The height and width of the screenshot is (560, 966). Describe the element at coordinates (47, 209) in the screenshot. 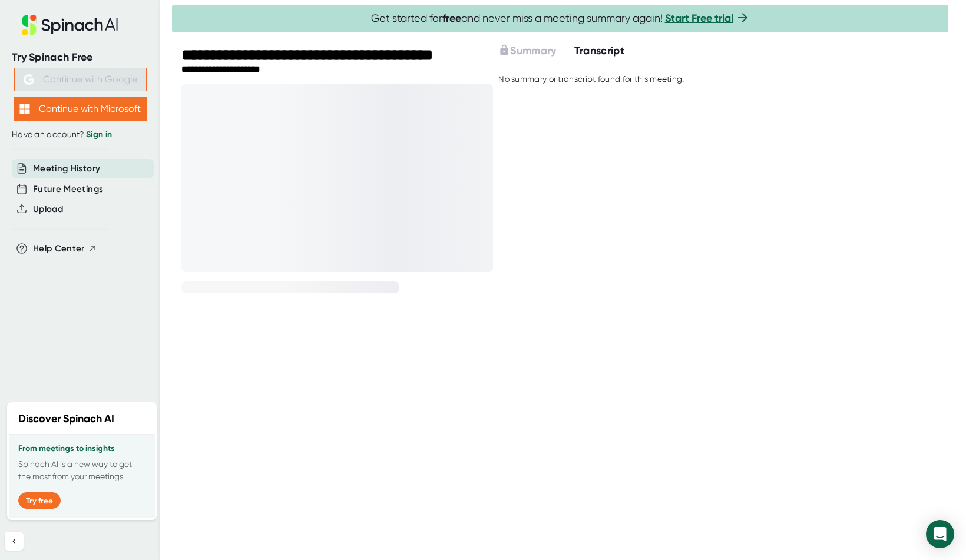

I see `button: Upload` at that location.